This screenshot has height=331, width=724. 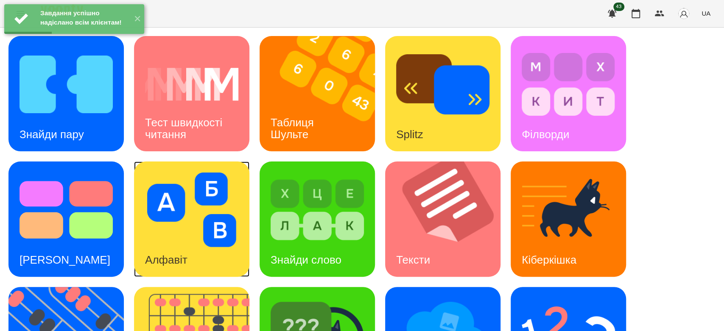 What do you see at coordinates (706, 13) in the screenshot?
I see `button: UA` at bounding box center [706, 13].